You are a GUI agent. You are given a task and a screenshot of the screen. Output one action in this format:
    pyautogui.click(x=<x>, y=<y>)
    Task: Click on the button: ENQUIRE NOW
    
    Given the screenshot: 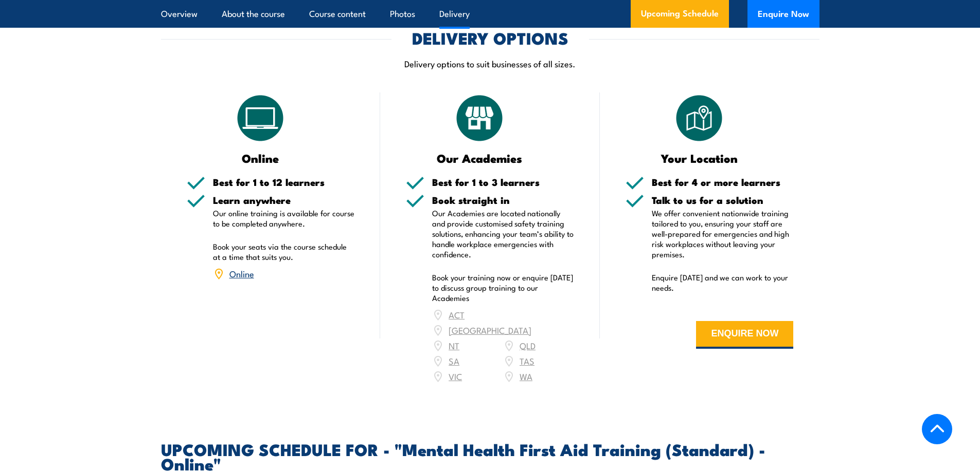 What is the action you would take?
    pyautogui.click(x=745, y=335)
    